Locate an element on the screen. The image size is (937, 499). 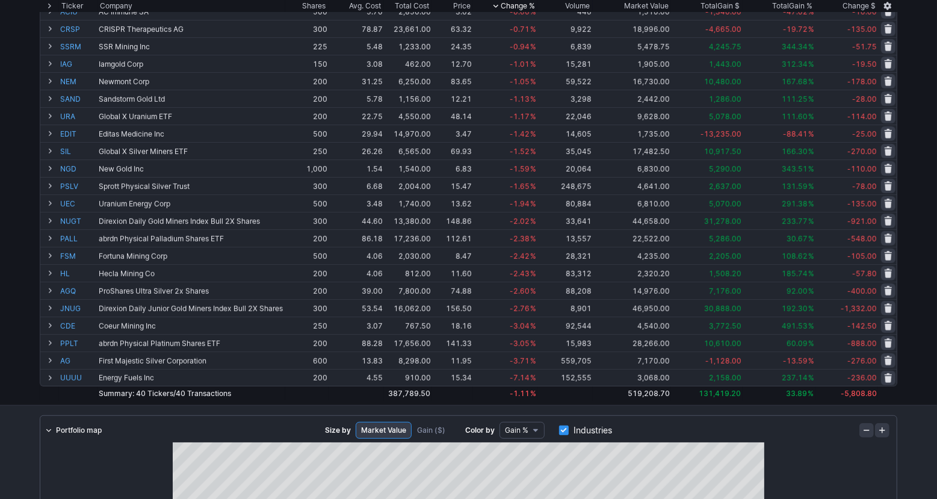
span: -57.80 is located at coordinates (864, 273).